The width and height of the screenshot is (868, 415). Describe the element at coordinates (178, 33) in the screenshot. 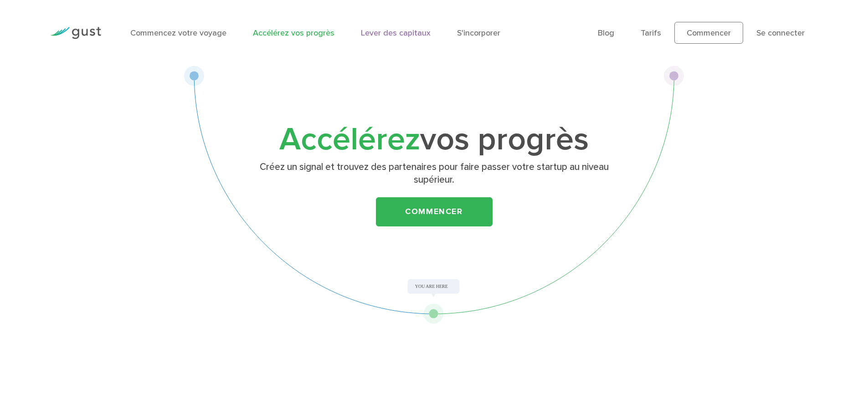

I see `a: Commencez votre voyage` at that location.